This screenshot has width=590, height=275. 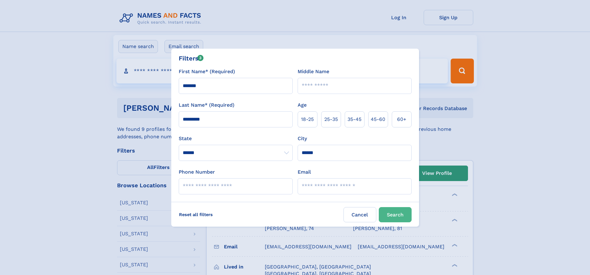 What do you see at coordinates (236, 138) in the screenshot?
I see `label: State` at bounding box center [236, 138].